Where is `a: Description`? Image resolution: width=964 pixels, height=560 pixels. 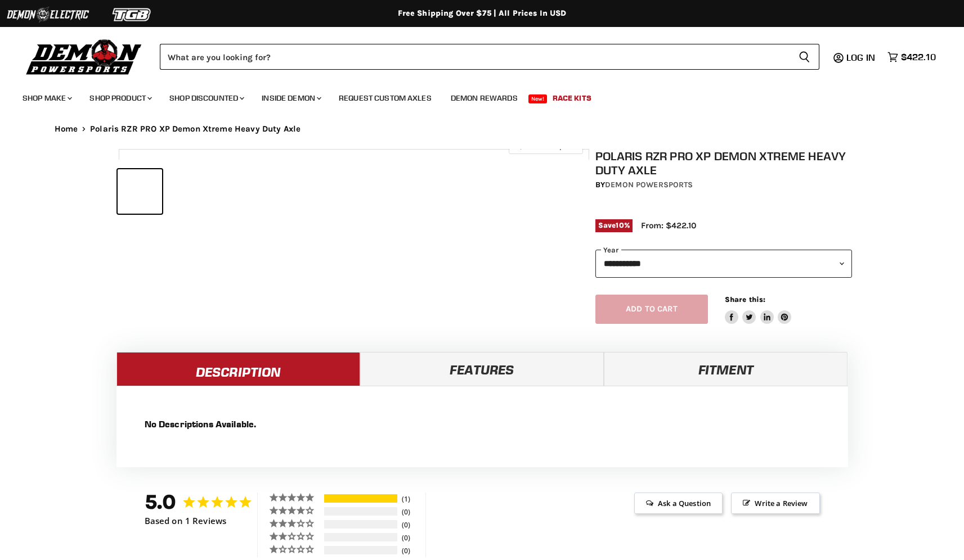 a: Description is located at coordinates (238, 369).